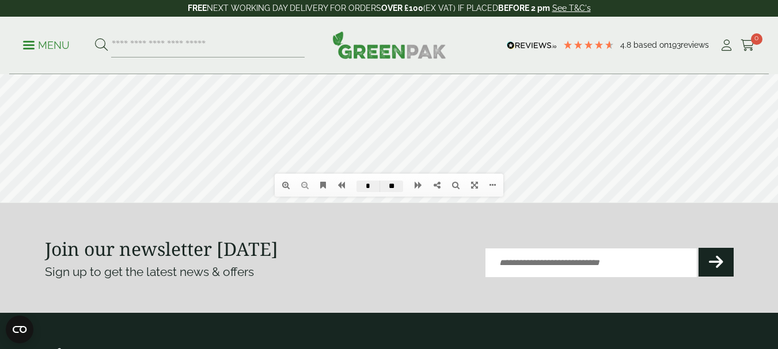 The image size is (778, 349). I want to click on strong: FREE, so click(197, 8).